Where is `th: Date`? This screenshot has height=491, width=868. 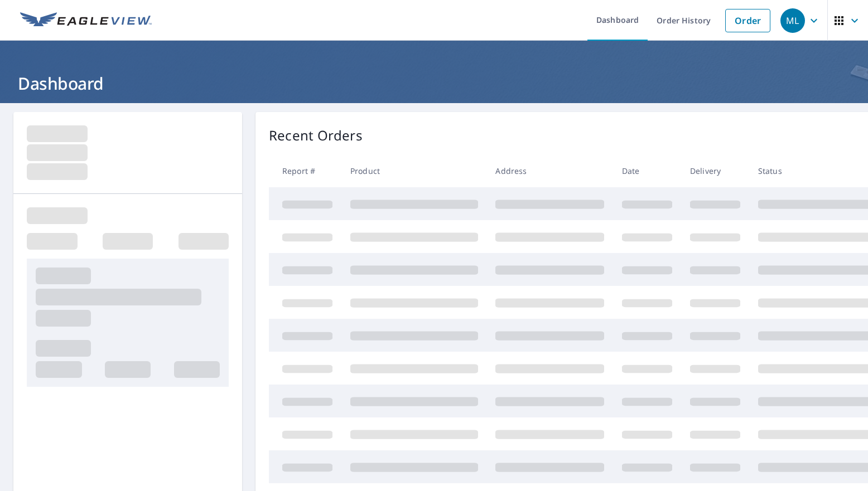 th: Date is located at coordinates (647, 170).